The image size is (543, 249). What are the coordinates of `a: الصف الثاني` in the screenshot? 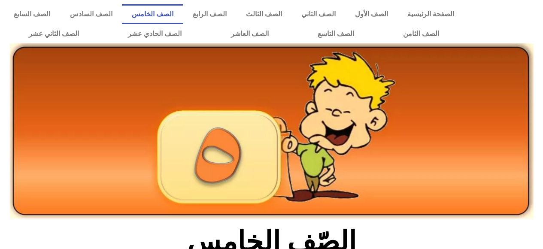 It's located at (318, 14).